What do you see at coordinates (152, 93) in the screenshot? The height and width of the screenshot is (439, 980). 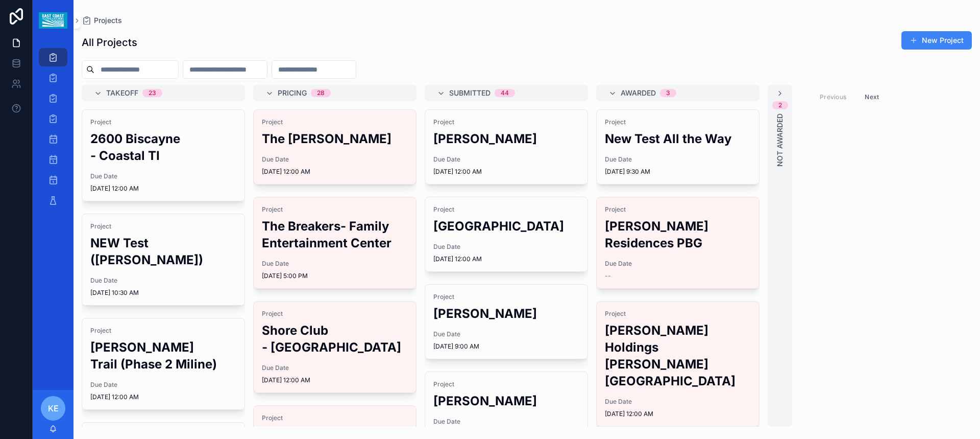 I see `div: 23` at bounding box center [152, 93].